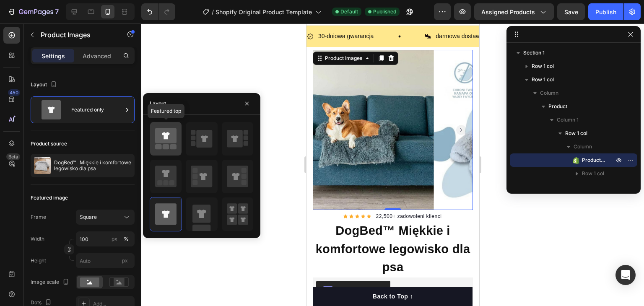 Image resolution: width=644 pixels, height=306 pixels. I want to click on p: Settings, so click(53, 56).